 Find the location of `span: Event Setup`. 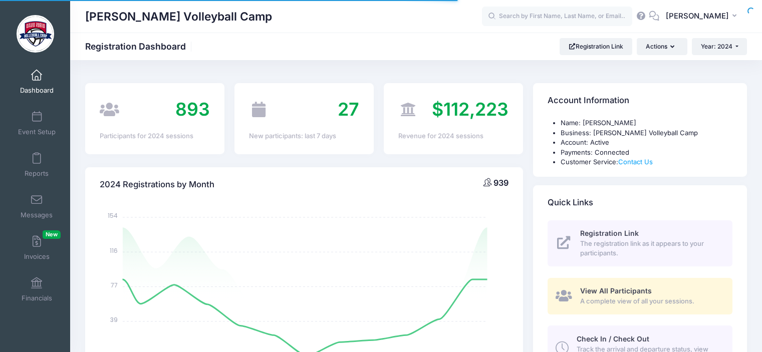

span: Event Setup is located at coordinates (37, 132).